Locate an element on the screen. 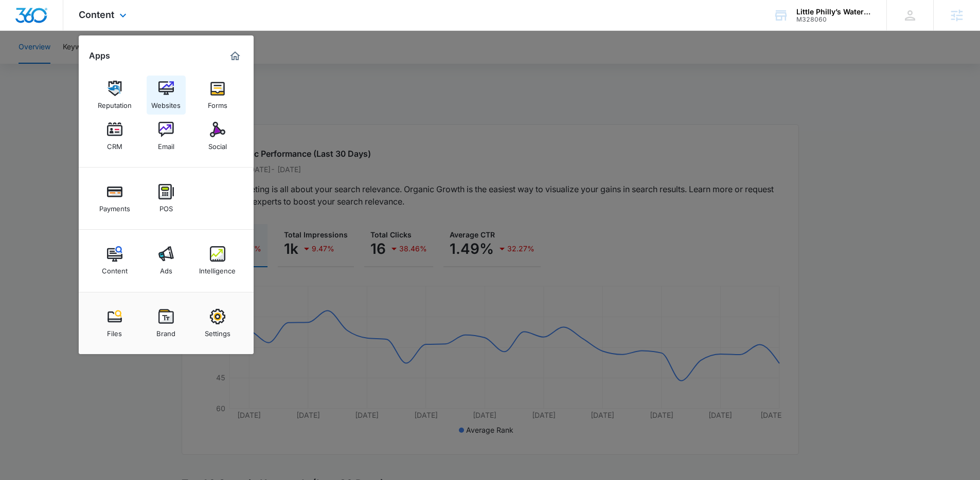  a: Settings is located at coordinates (218, 323).